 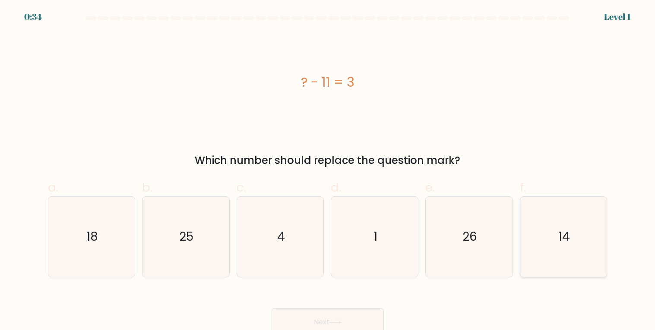 I want to click on text: 26, so click(x=469, y=236).